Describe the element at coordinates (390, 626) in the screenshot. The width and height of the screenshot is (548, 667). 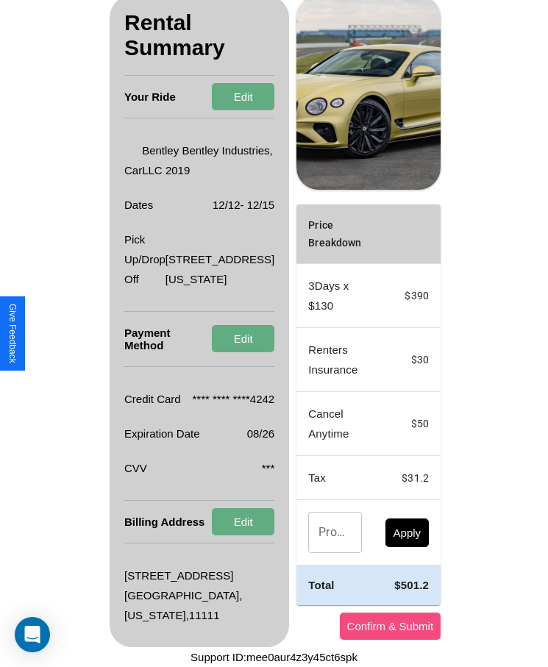
I see `button: Confirm & Submit` at that location.